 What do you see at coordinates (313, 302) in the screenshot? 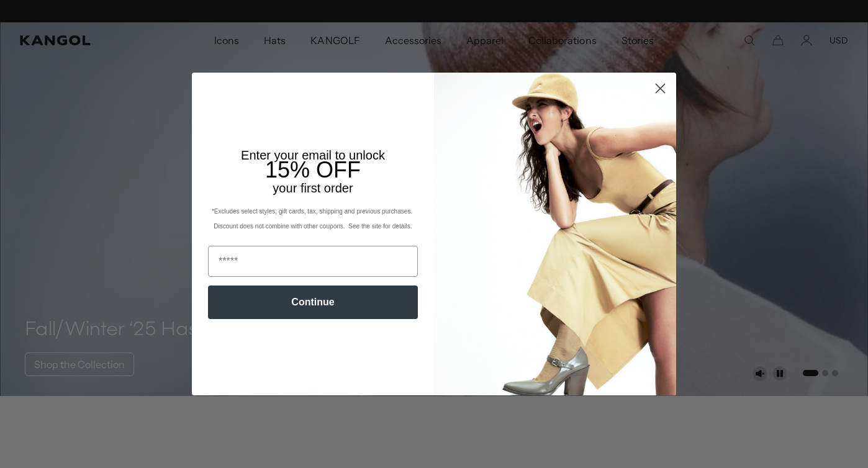
I see `button: Continue` at bounding box center [313, 302].